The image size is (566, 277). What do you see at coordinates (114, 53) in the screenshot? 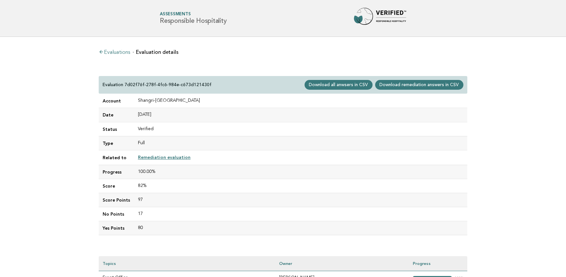
I see `a: Evaluations` at bounding box center [114, 53].